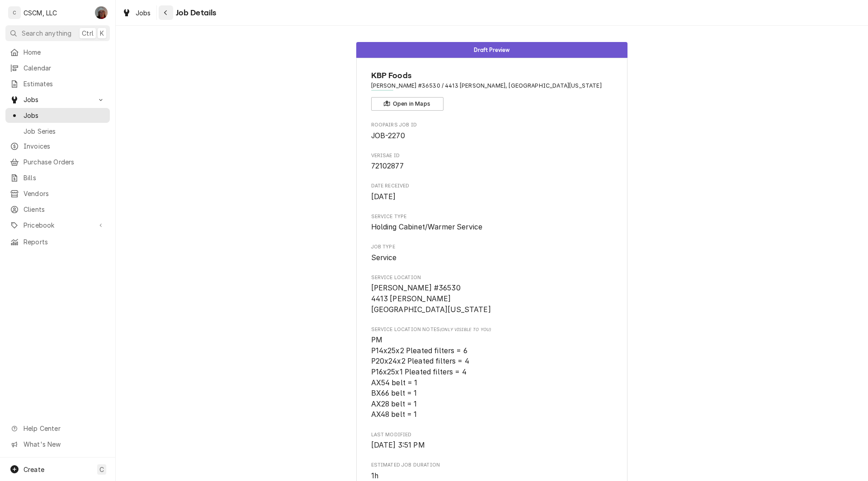  I want to click on span: C, so click(102, 469).